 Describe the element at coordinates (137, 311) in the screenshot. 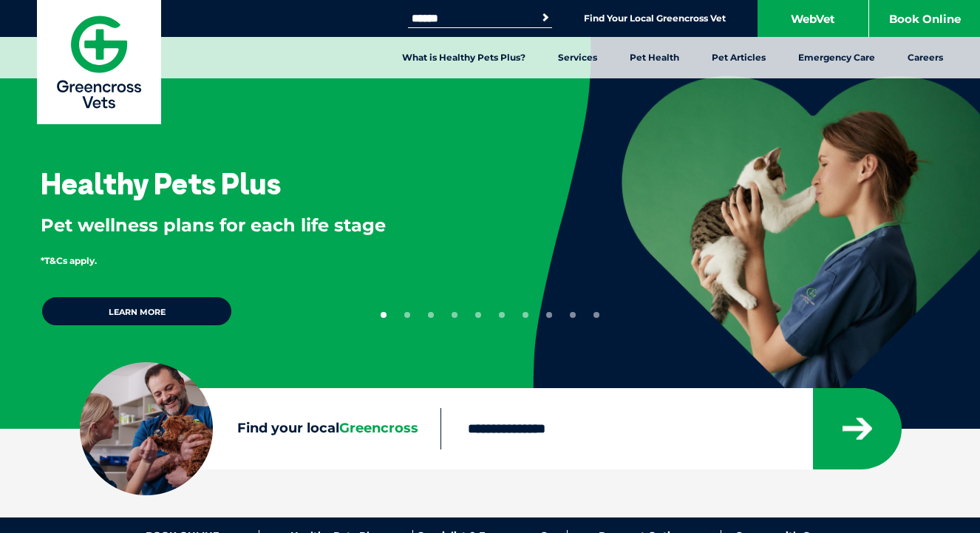

I see `a: Learn more` at that location.